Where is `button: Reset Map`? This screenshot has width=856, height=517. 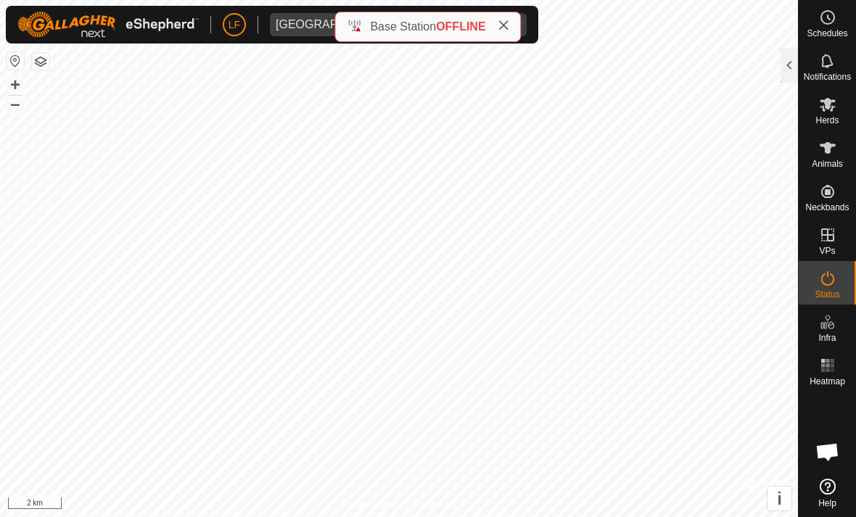
button: Reset Map is located at coordinates (15, 61).